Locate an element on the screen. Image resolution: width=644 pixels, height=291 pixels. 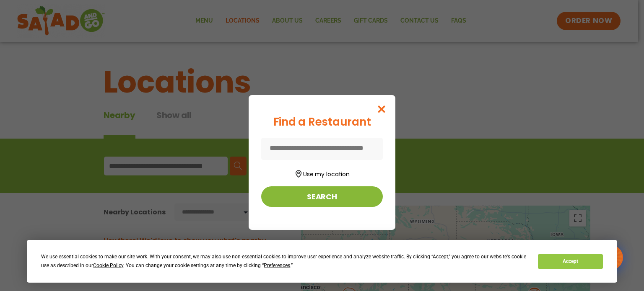
div: Cookie Consent Prompt is located at coordinates (322, 261).